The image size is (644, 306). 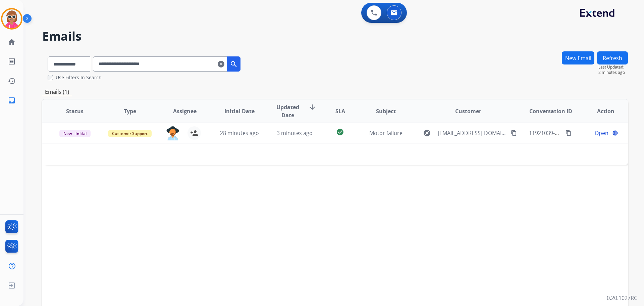 What do you see at coordinates (601, 133) in the screenshot?
I see `span: Open` at bounding box center [601, 133].